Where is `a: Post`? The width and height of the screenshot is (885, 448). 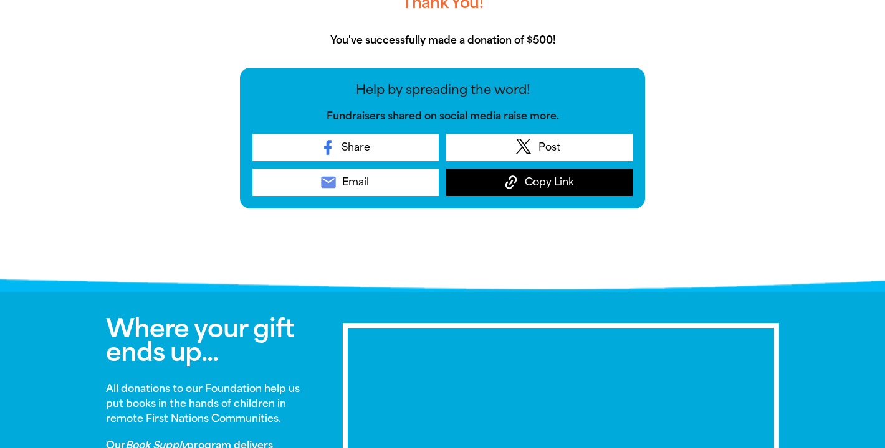
a: Post is located at coordinates (539, 148).